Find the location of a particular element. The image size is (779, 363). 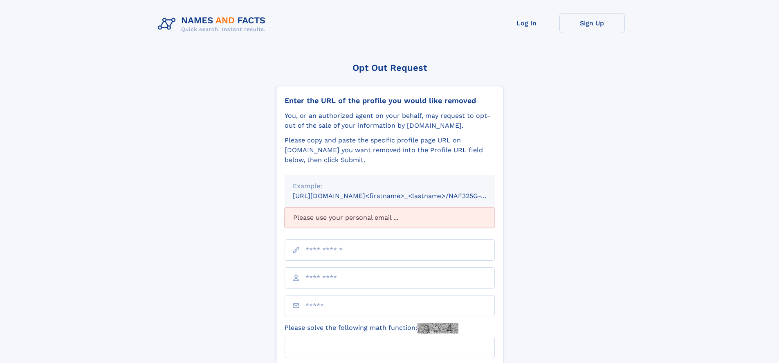

div: Opt Out Request is located at coordinates (390, 67).